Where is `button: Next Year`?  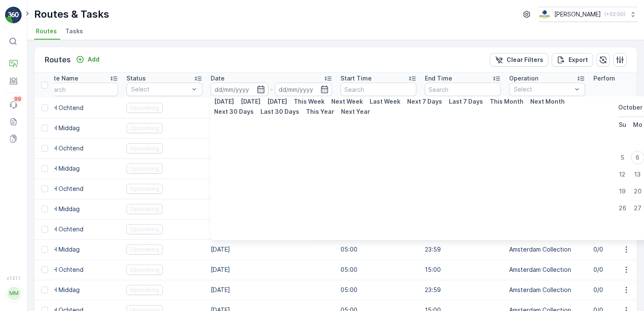
button: Next Year is located at coordinates (355, 112).